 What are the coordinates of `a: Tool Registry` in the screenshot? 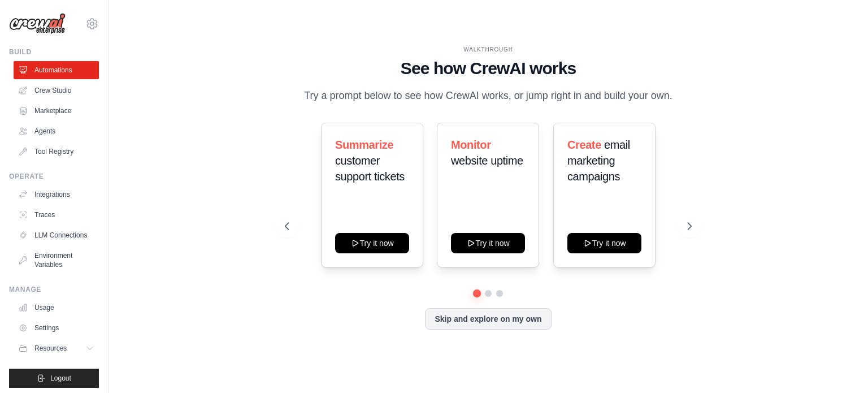 It's located at (56, 151).